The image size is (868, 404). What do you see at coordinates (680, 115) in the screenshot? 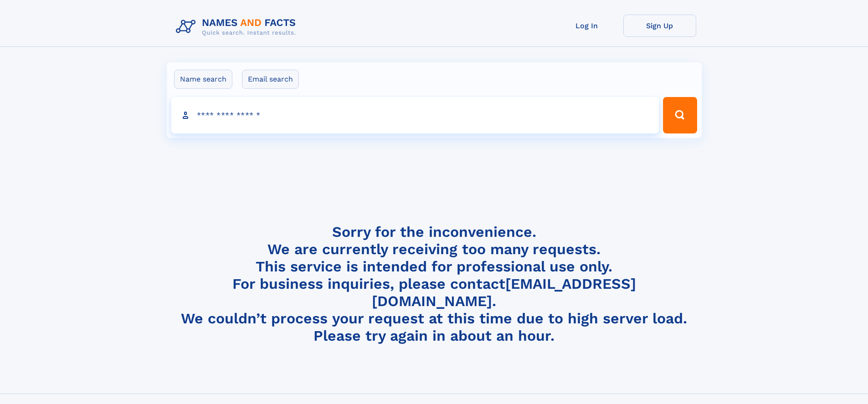
I see `button: Search Button` at bounding box center [680, 115].